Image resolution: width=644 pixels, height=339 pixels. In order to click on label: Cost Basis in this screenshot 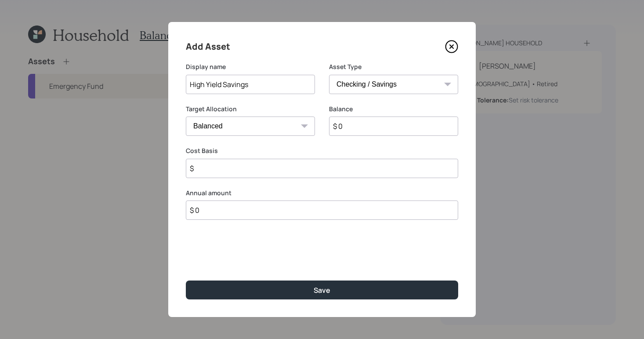, I will do `click(322, 151)`.